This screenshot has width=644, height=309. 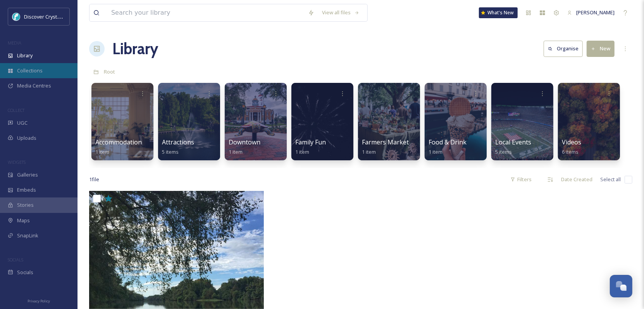 I want to click on span: Maps, so click(x=23, y=221).